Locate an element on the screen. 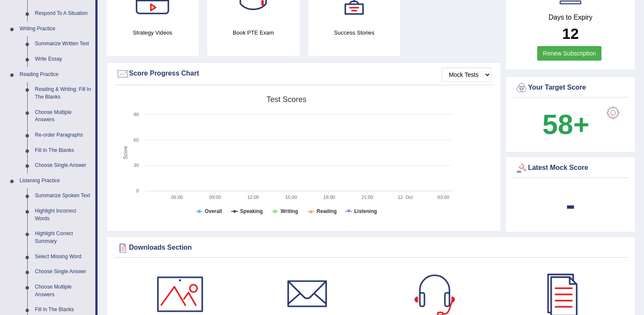 This screenshot has width=644, height=315. tspan: Score is located at coordinates (126, 152).